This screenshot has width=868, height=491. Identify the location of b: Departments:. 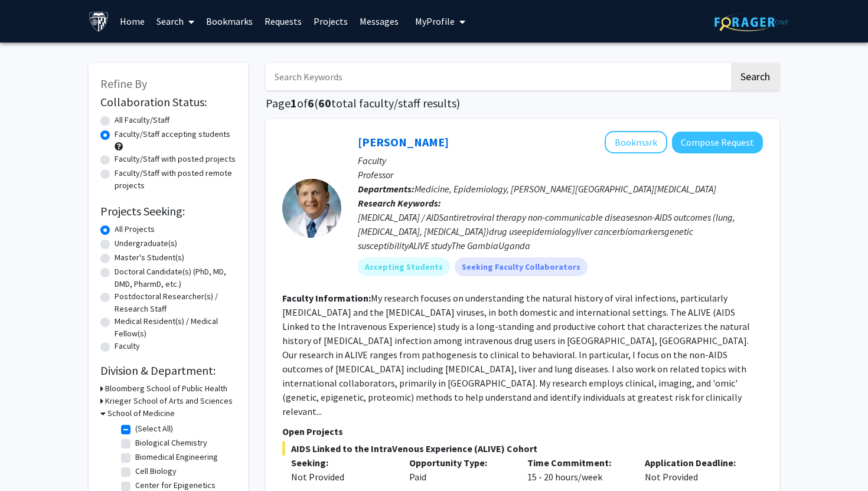
(386, 189).